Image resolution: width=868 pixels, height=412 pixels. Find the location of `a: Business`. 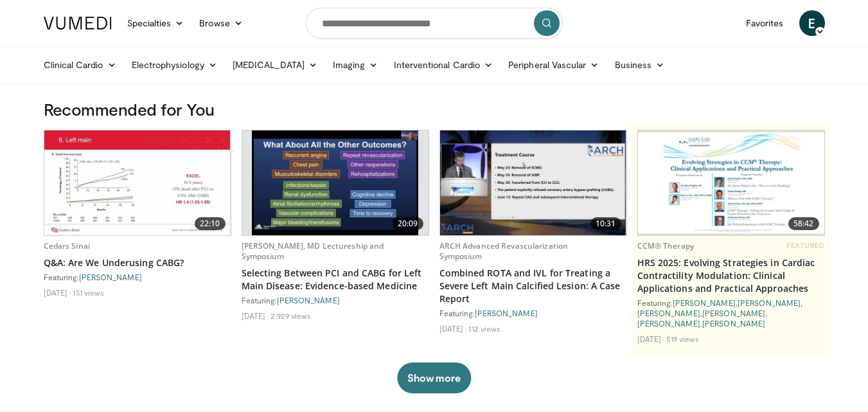

a: Business is located at coordinates (640, 65).